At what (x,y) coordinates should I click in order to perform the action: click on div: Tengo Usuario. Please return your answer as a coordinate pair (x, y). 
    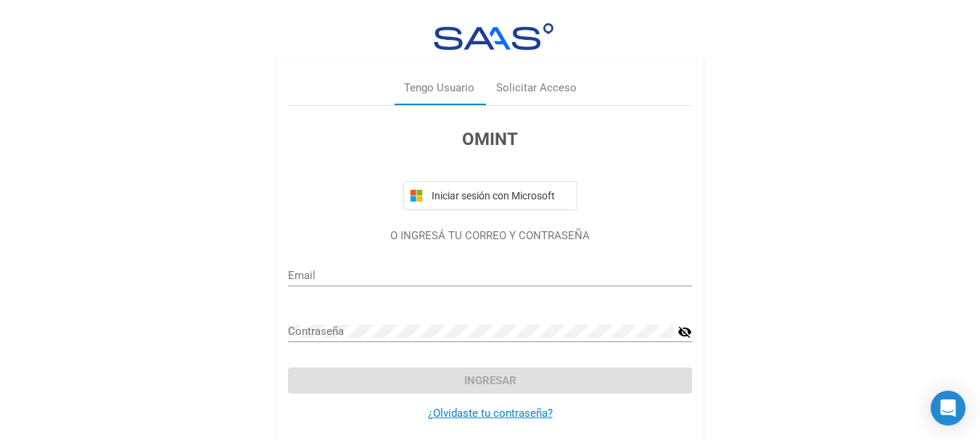
    Looking at the image, I should click on (438, 88).